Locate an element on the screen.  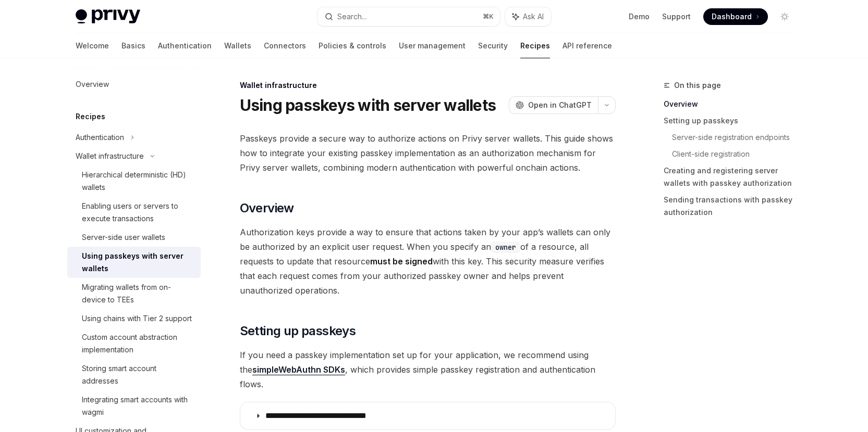
a: Authentication is located at coordinates (184, 46).